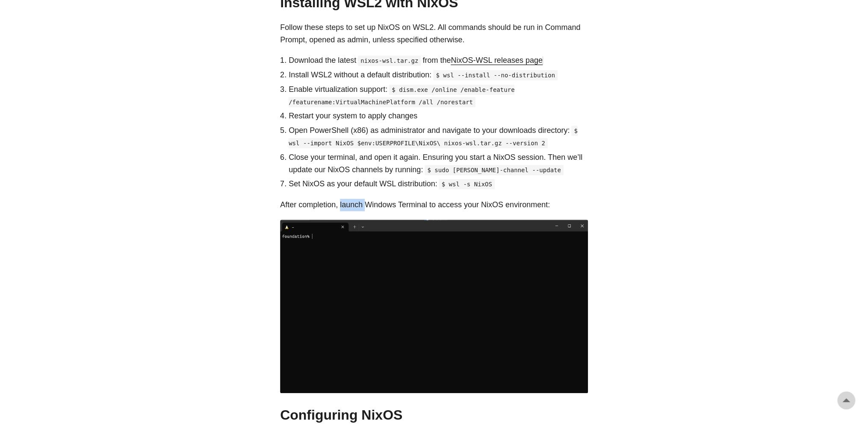 This screenshot has width=868, height=435. Describe the element at coordinates (402, 96) in the screenshot. I see `code: $ dism.exe /online /enable-feature /featurename:VirtualMachinePlatform /all /norestart` at that location.